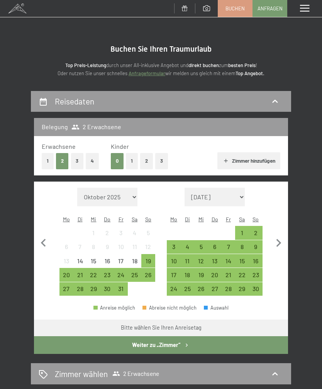  I want to click on button: 3, so click(161, 161).